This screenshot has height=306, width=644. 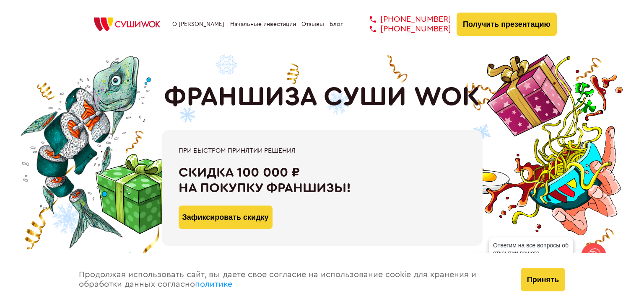 I want to click on a: Отзывы, so click(x=313, y=24).